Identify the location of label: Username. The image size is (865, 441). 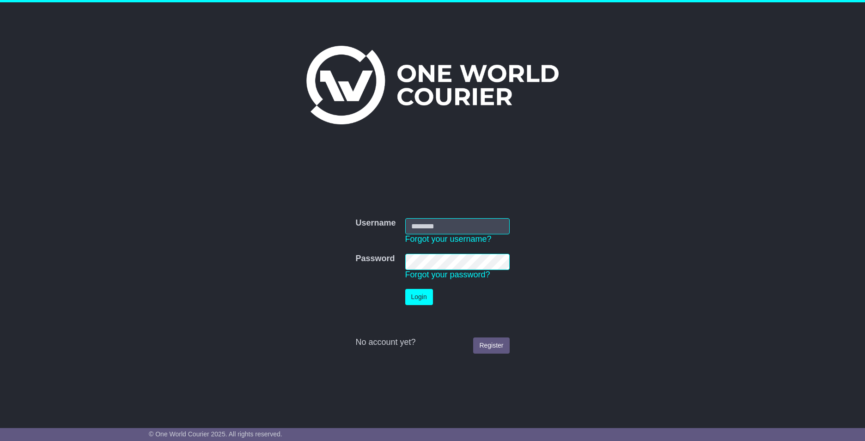
(375, 223).